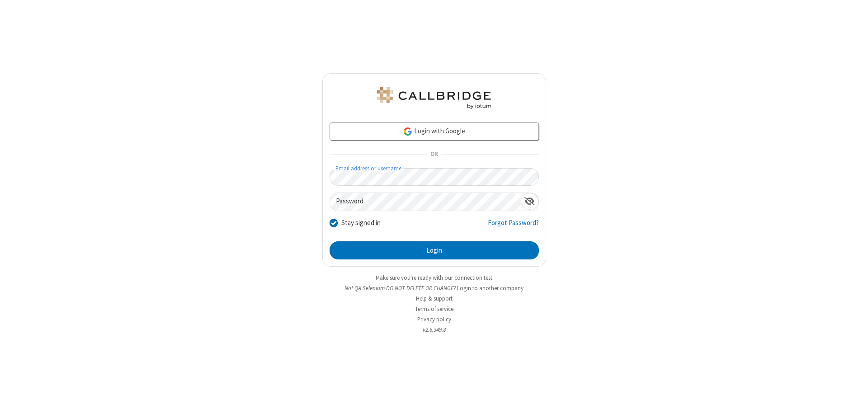 Image resolution: width=868 pixels, height=414 pixels. I want to click on img: google-icon.png, so click(408, 131).